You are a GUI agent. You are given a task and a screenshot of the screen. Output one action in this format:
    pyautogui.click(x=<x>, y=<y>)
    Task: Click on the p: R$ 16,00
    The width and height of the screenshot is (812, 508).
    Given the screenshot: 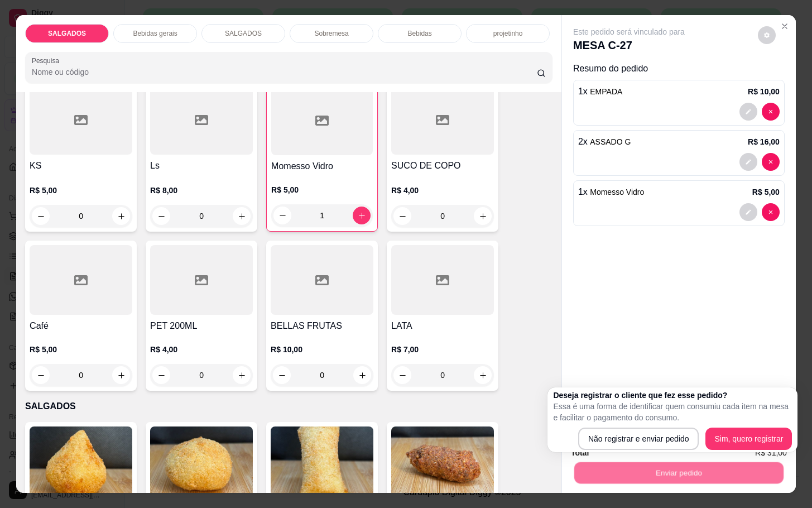 What is the action you would take?
    pyautogui.click(x=763, y=142)
    